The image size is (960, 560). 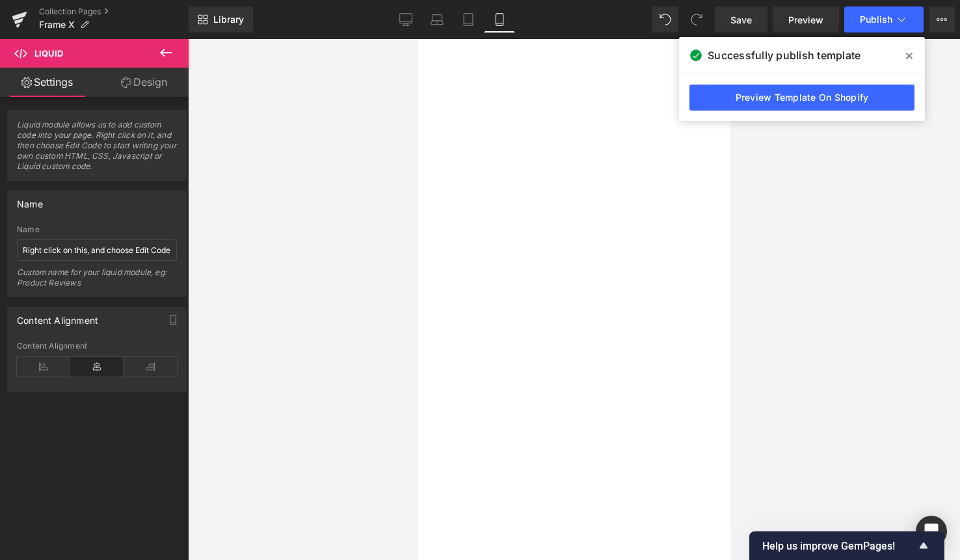 I want to click on button: Redo, so click(x=697, y=19).